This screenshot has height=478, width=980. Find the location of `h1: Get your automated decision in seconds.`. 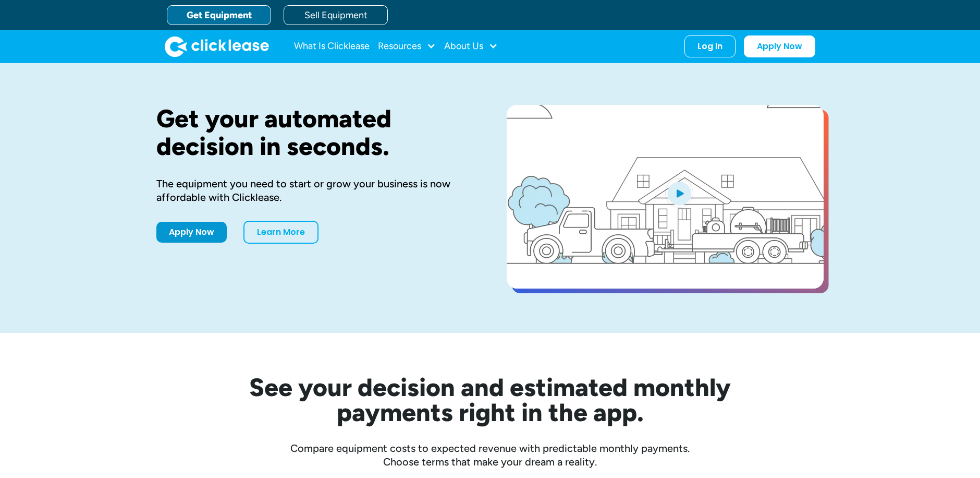

h1: Get your automated decision in seconds. is located at coordinates (314, 132).